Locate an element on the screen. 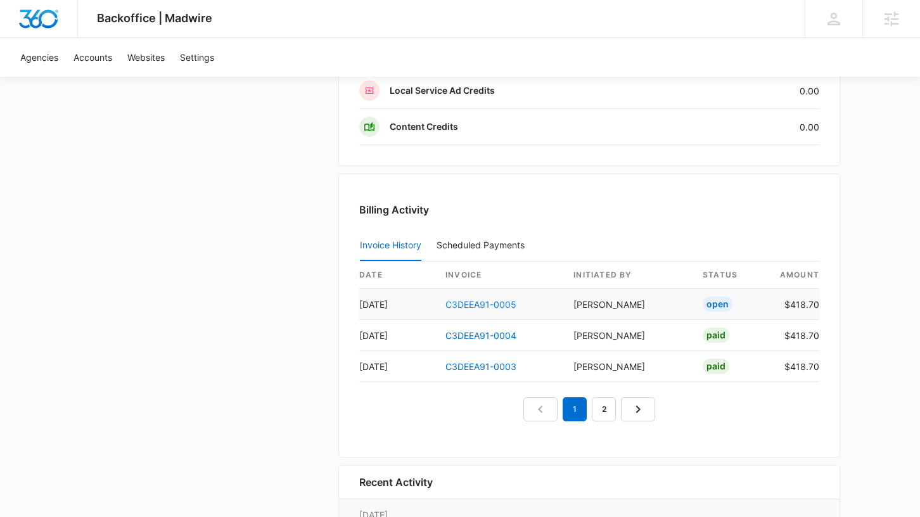 This screenshot has width=920, height=517. a: Page 2 is located at coordinates (604, 409).